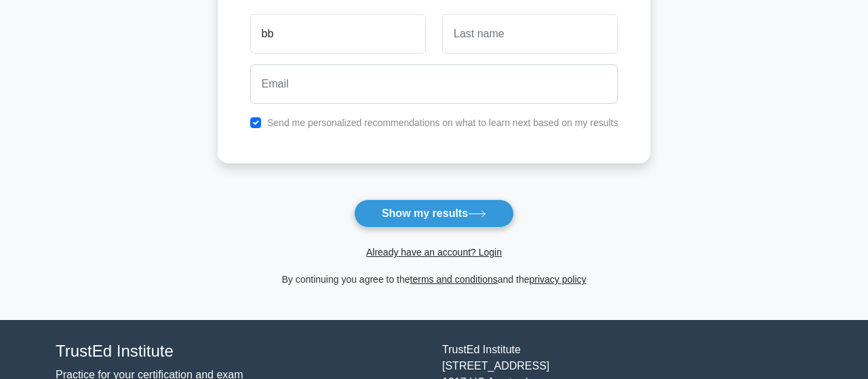 Image resolution: width=868 pixels, height=379 pixels. What do you see at coordinates (434, 252) in the screenshot?
I see `a: Already have an account? Login` at bounding box center [434, 252].